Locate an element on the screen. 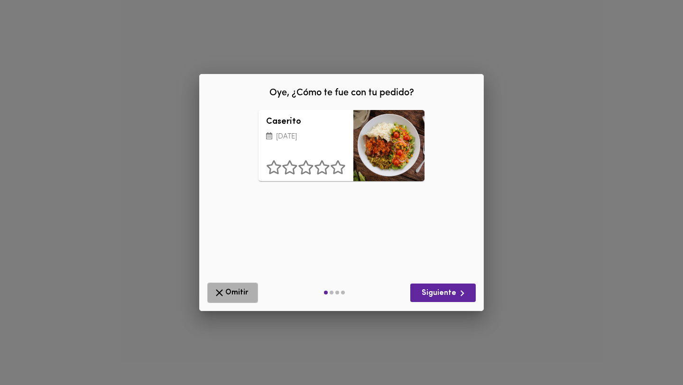 The height and width of the screenshot is (385, 683). span: Oye, ¿Cómo te fue con tu pedido? is located at coordinates (342, 93).